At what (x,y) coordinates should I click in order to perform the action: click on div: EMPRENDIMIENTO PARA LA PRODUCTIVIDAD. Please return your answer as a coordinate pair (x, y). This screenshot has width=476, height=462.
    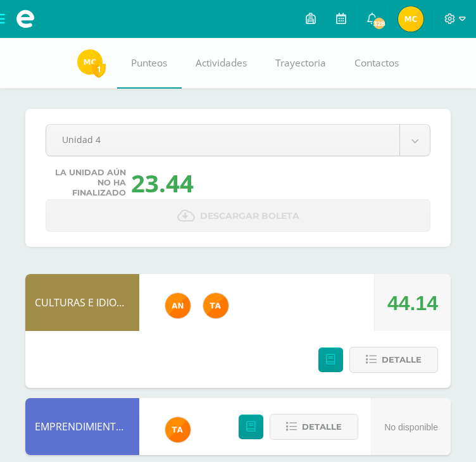
    Looking at the image, I should click on (82, 427).